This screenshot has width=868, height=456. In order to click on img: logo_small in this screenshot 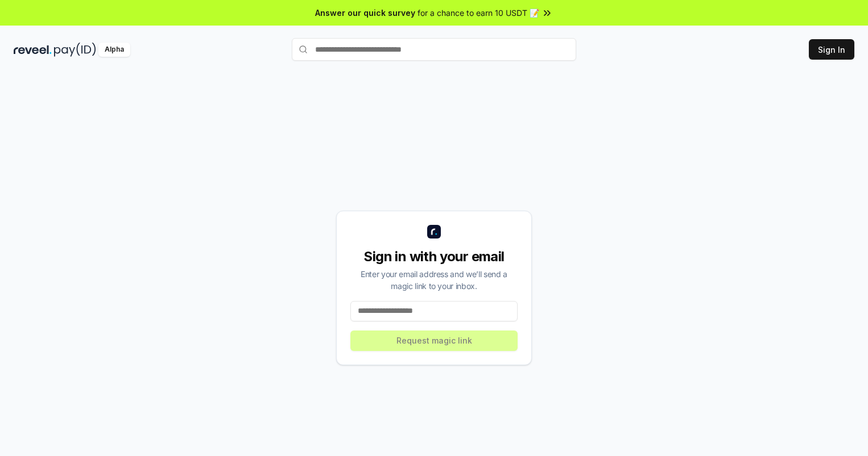, I will do `click(434, 232)`.